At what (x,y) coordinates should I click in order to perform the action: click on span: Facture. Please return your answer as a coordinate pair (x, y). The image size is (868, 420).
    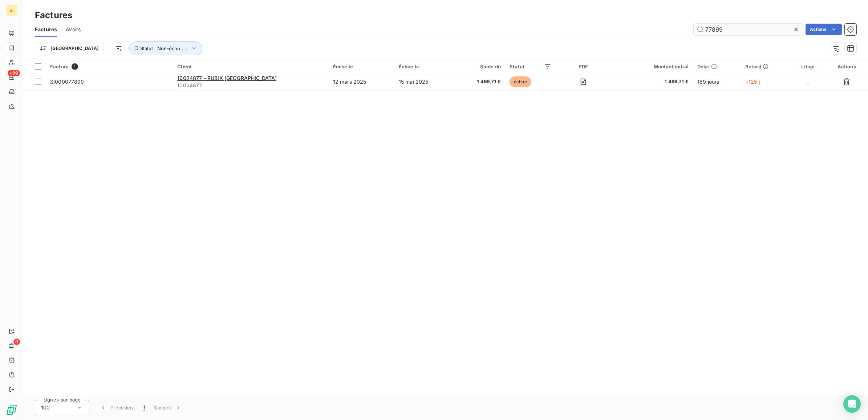
    Looking at the image, I should click on (60, 66).